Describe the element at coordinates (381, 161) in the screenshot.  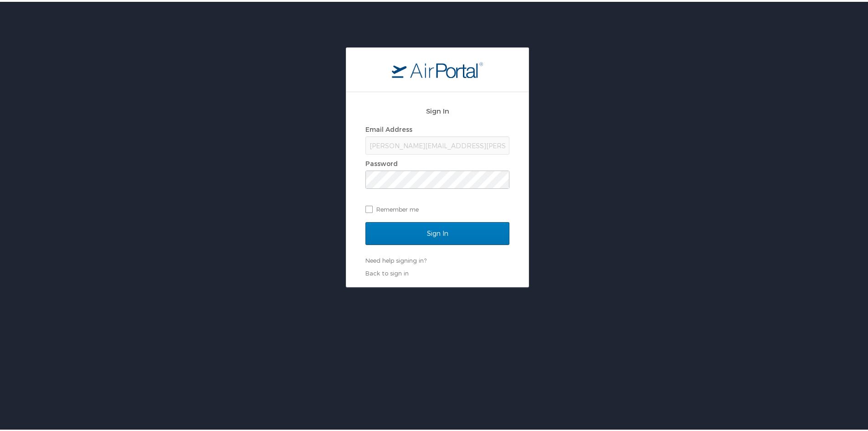
I see `label: Password` at that location.